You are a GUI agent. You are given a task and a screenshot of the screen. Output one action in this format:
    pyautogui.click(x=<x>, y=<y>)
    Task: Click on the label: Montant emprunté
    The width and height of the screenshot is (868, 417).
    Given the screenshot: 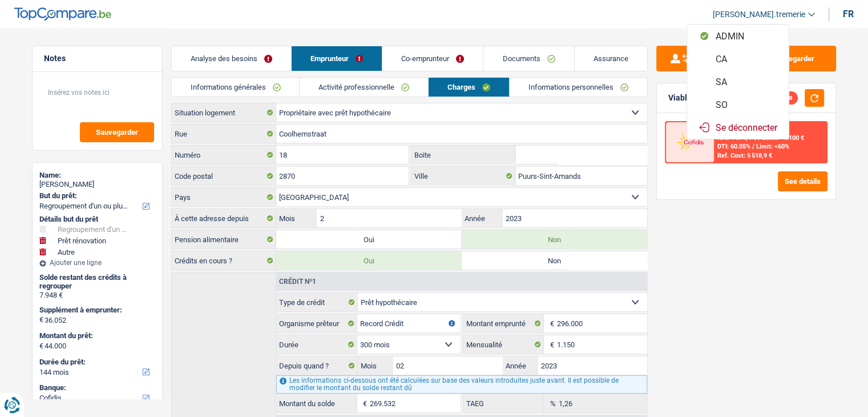 What is the action you would take?
    pyautogui.click(x=504, y=323)
    